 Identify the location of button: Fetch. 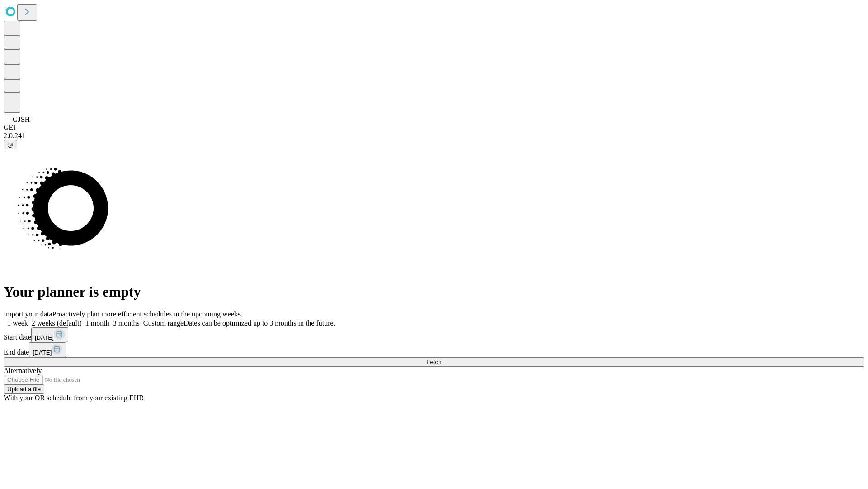
(434, 361).